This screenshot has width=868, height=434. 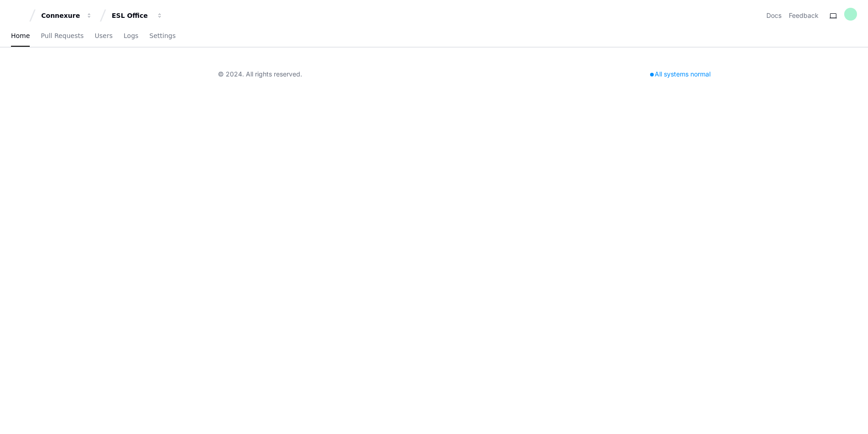 I want to click on a: Pull Requests, so click(x=62, y=36).